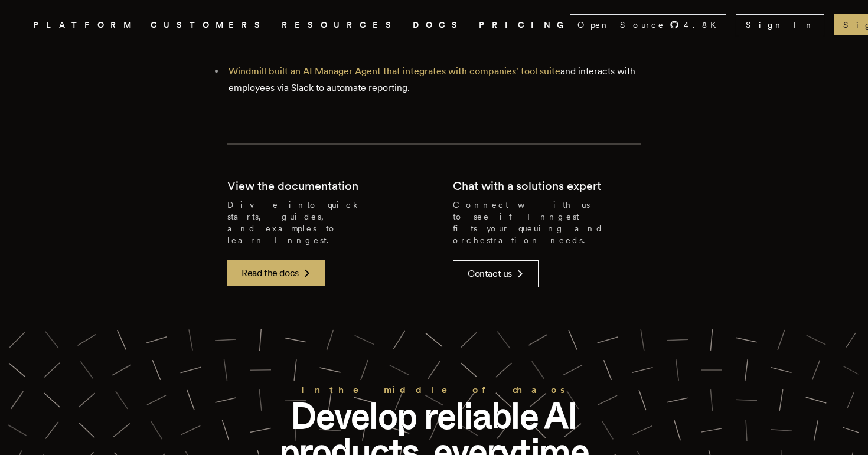  Describe the element at coordinates (84, 25) in the screenshot. I see `span: PLATFORM` at that location.